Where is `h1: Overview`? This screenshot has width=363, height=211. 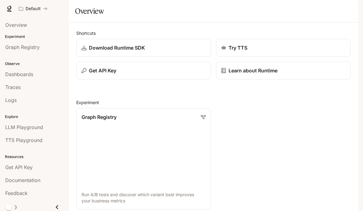 h1: Overview is located at coordinates (89, 11).